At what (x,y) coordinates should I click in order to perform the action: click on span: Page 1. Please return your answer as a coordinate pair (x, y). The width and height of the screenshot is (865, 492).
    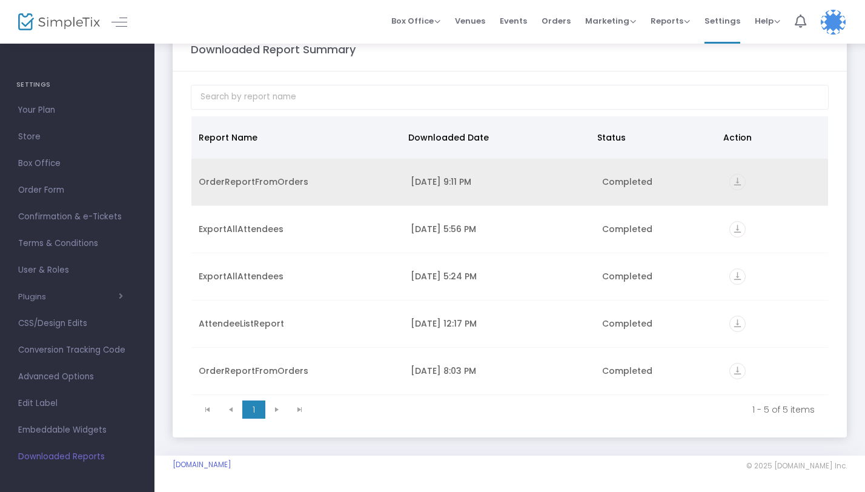
    Looking at the image, I should click on (254, 410).